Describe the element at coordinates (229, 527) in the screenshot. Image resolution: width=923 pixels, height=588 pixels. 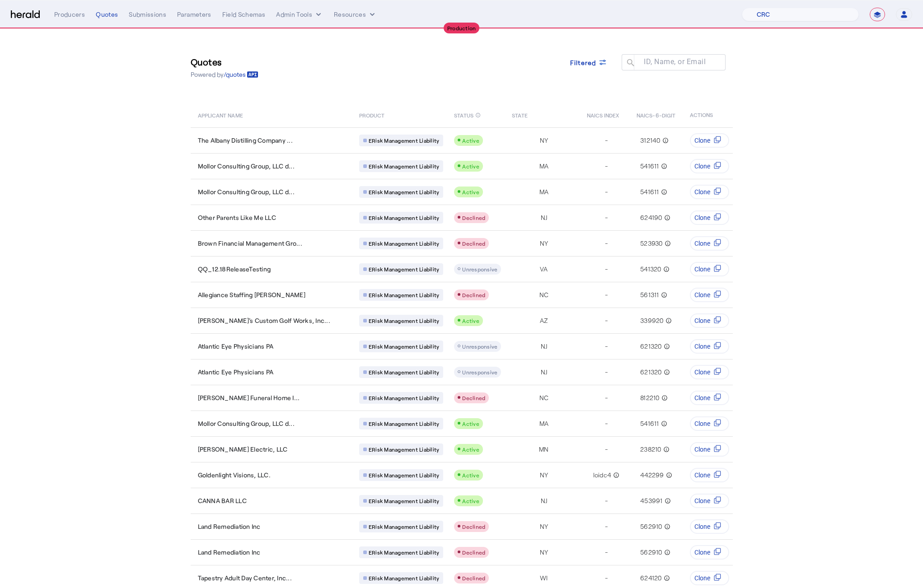
I see `span: Land Remediation Inc` at that location.